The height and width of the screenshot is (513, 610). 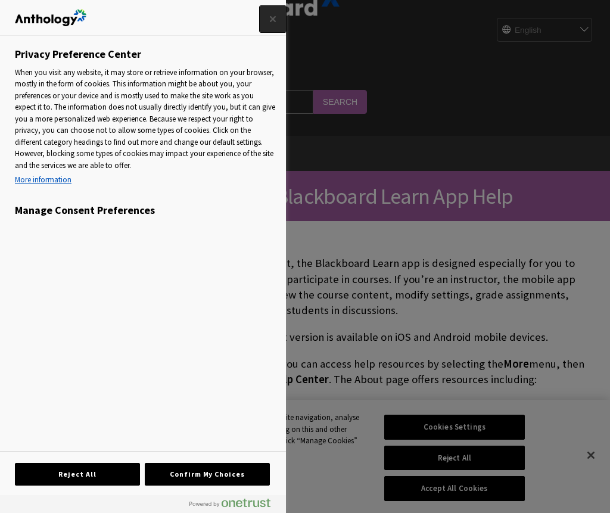 I want to click on img: Powered by OneTrust Opens in a new Tab, so click(x=230, y=503).